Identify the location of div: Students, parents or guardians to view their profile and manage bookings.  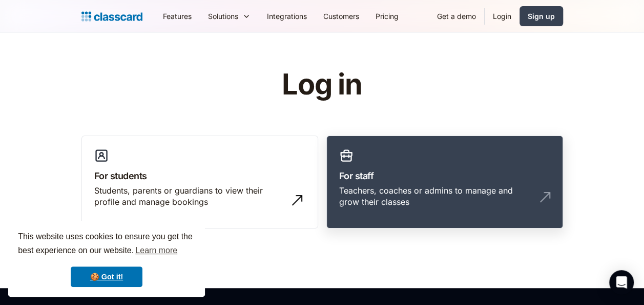
(190, 196).